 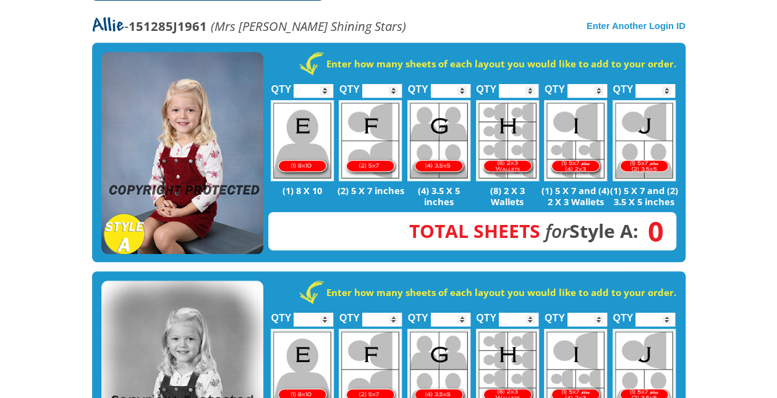 What do you see at coordinates (302, 140) in the screenshot?
I see `img: E` at bounding box center [302, 140].